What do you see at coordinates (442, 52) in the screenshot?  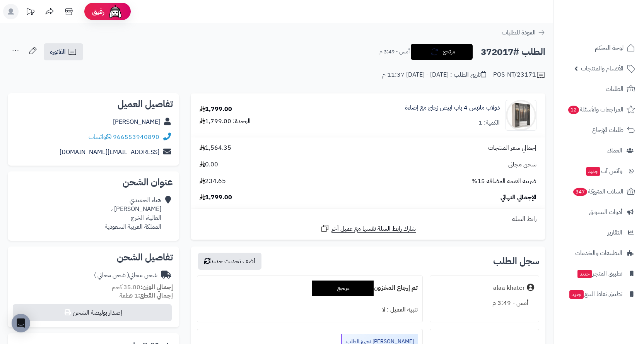 I see `button: مرتجع` at bounding box center [442, 52].